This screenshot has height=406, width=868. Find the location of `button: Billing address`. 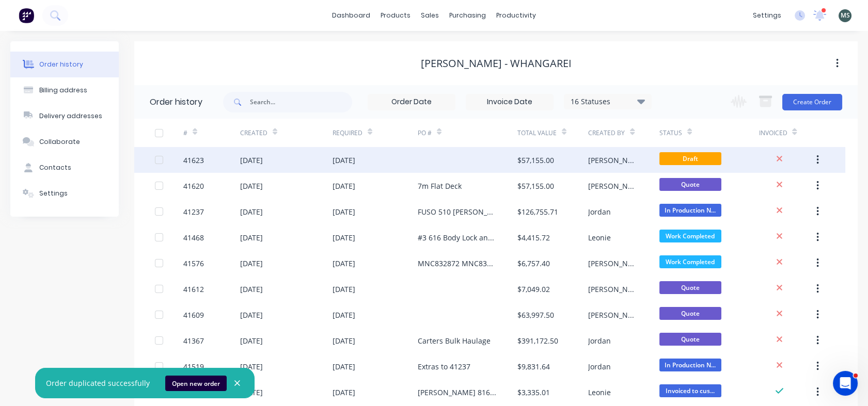

button: Billing address is located at coordinates (65, 91).